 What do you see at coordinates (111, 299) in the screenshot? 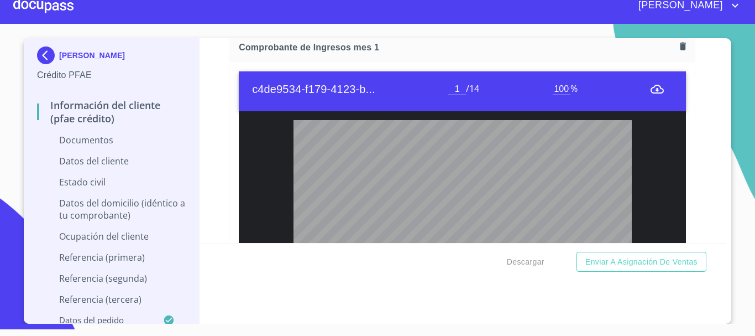
I see `p: Referencia (tercera)` at bounding box center [111, 299].